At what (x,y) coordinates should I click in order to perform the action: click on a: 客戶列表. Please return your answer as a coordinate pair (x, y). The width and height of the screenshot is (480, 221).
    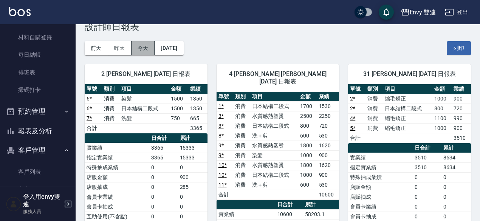
    Looking at the image, I should click on (38, 172).